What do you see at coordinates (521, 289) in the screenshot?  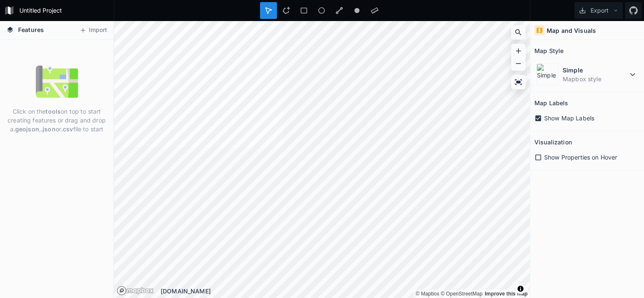 I see `button: Toggle attribution` at bounding box center [521, 289].